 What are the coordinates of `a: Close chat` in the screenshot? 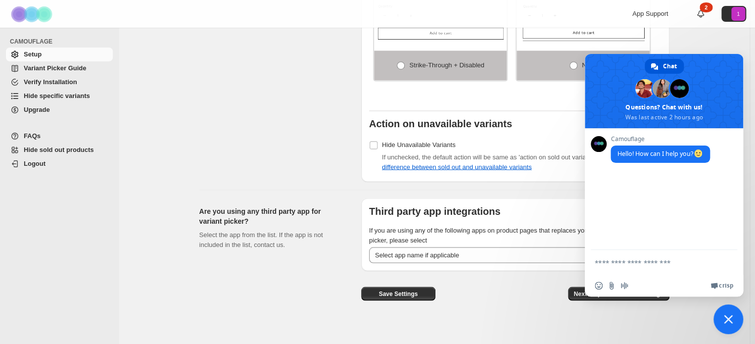 It's located at (728, 319).